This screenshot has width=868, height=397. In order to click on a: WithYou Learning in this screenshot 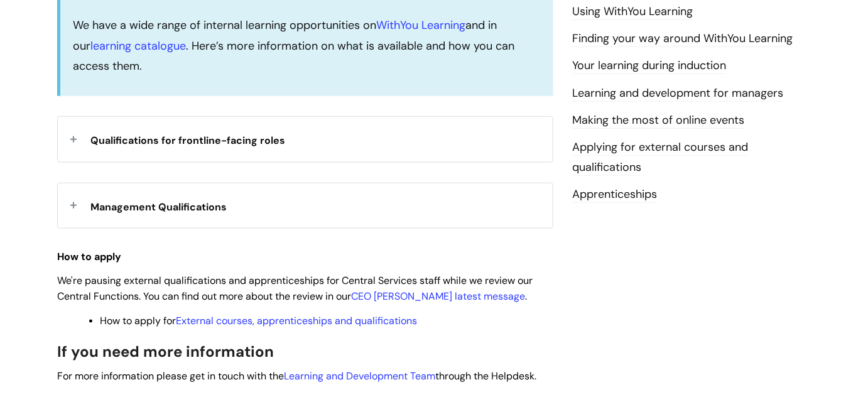, I will do `click(421, 25)`.